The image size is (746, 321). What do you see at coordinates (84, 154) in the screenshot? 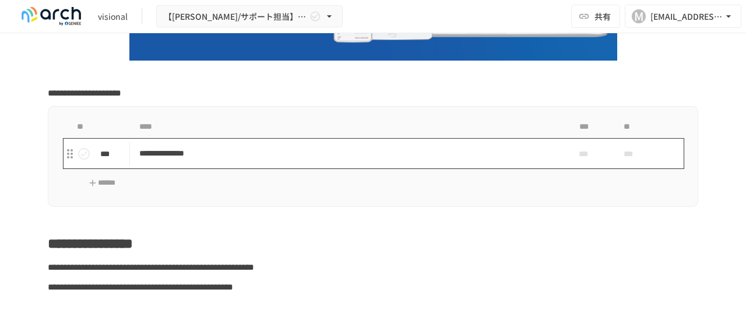
I see `button: status` at bounding box center [84, 154].